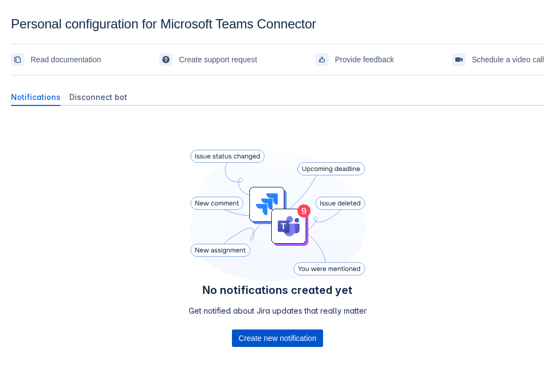 The width and height of the screenshot is (555, 371). What do you see at coordinates (498, 59) in the screenshot?
I see `a: Schedule a video call` at bounding box center [498, 59].